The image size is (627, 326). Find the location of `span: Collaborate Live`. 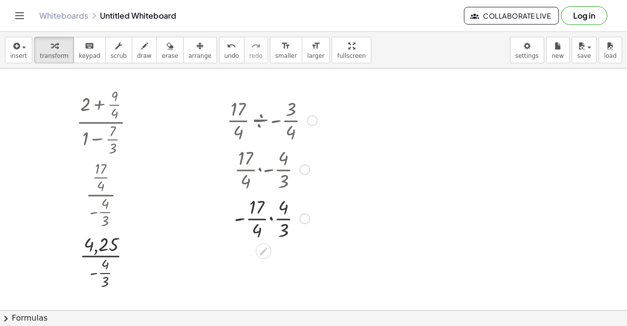

span: Collaborate Live is located at coordinates (512, 16).